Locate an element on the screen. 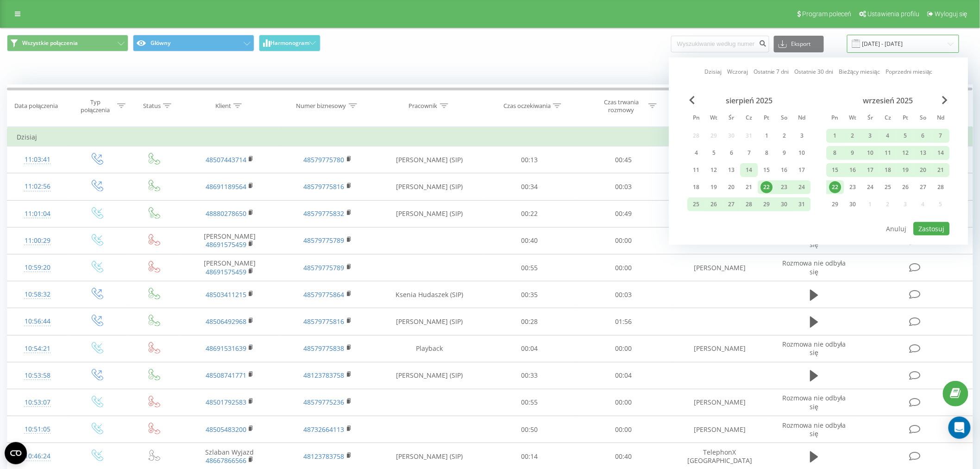  div: 30 is located at coordinates (785, 205).